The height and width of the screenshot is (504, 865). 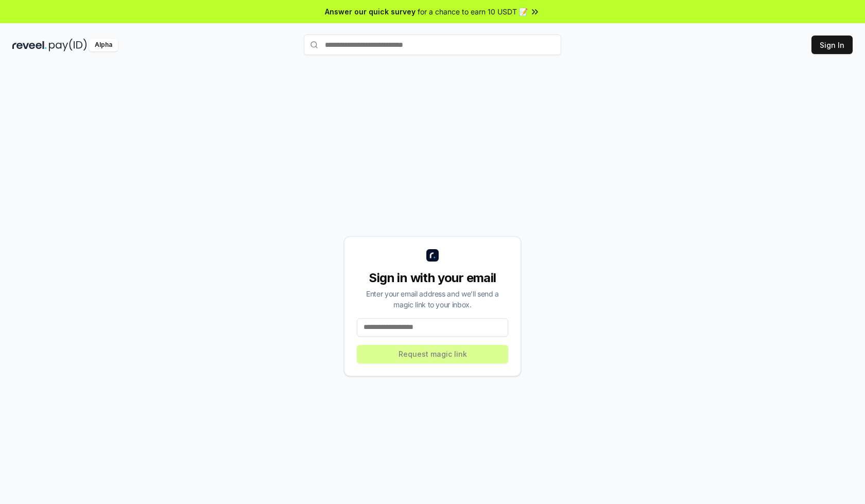 I want to click on div: Enter your email address and we’ll send a magic link to your inbox., so click(x=432, y=299).